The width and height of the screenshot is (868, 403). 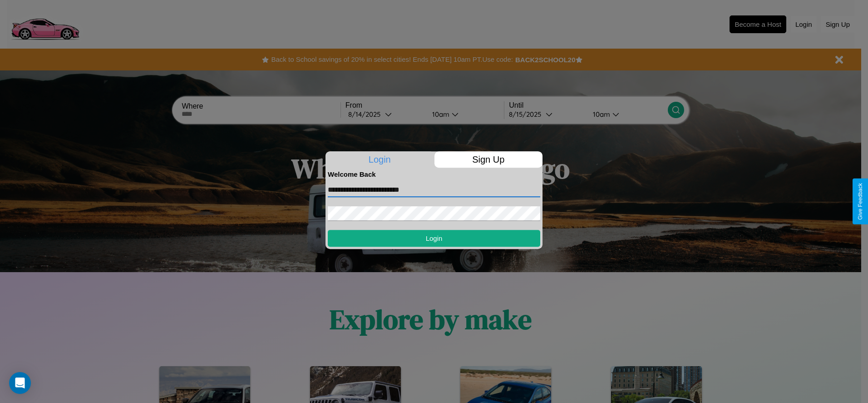 I want to click on p: Login, so click(x=380, y=159).